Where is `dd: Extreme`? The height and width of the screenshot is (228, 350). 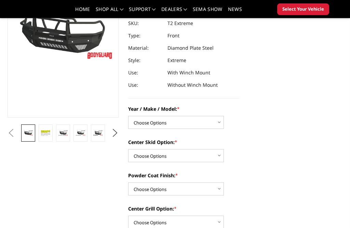
dd: Extreme is located at coordinates (177, 60).